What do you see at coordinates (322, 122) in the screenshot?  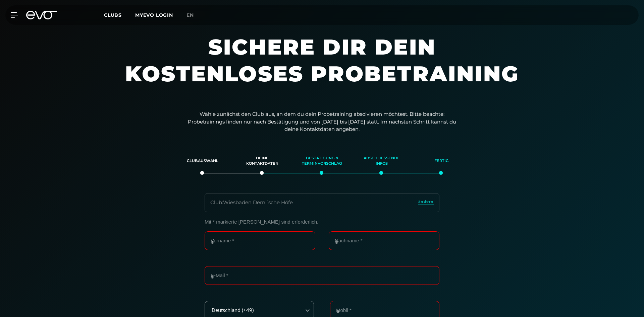 I see `p: Wähle zunächst den Club aus, an dem du dein Probetraining absolvieren möchtest. Bitte beachte: Pr...` at bounding box center [322, 122].